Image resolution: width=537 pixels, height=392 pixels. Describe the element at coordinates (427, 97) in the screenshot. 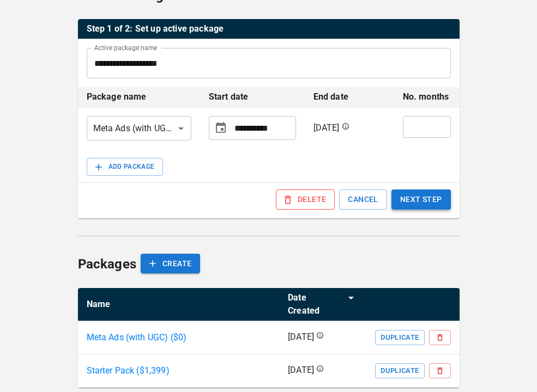

I see `th: No. months` at that location.